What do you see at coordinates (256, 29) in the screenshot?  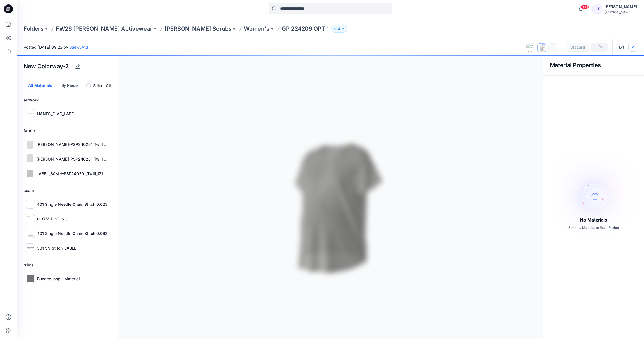 I see `p: Women's` at bounding box center [256, 29].